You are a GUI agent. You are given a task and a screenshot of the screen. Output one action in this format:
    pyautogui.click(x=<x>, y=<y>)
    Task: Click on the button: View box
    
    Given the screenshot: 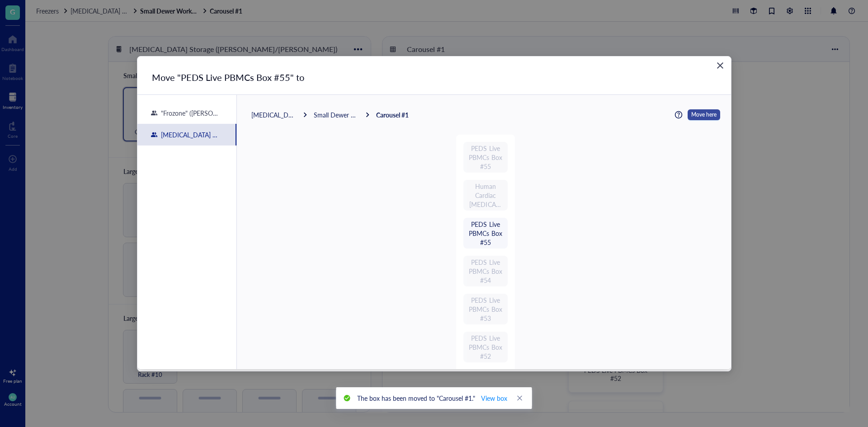 What is the action you would take?
    pyautogui.click(x=494, y=398)
    